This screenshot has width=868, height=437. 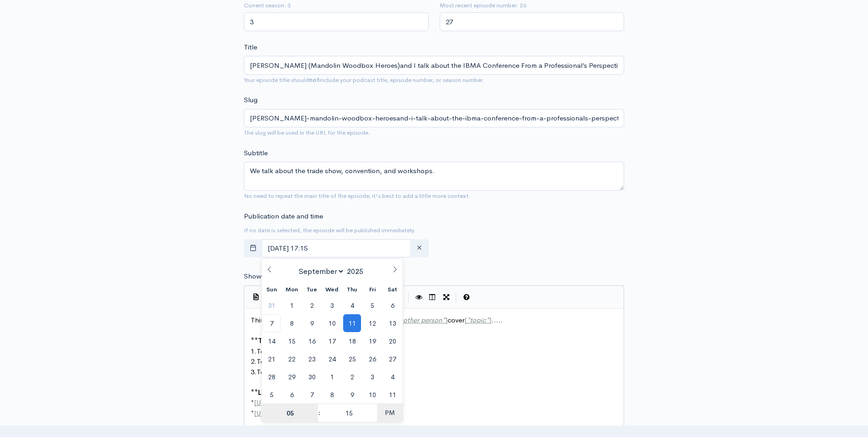 I want to click on small: Current season: 3, so click(x=336, y=6).